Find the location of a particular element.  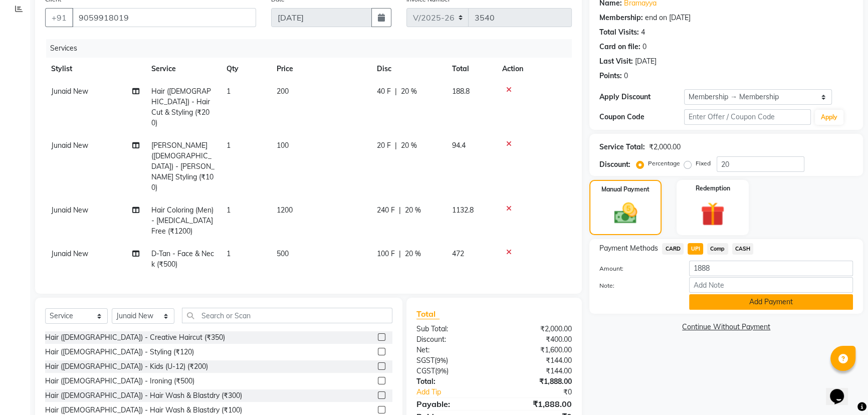

div: Membership: is located at coordinates (621, 17).